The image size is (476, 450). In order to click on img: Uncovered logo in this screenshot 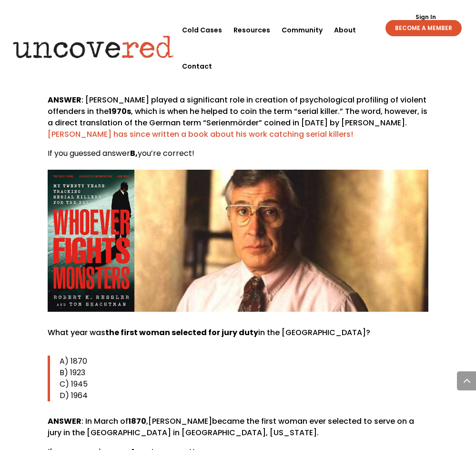, I will do `click(94, 47)`.